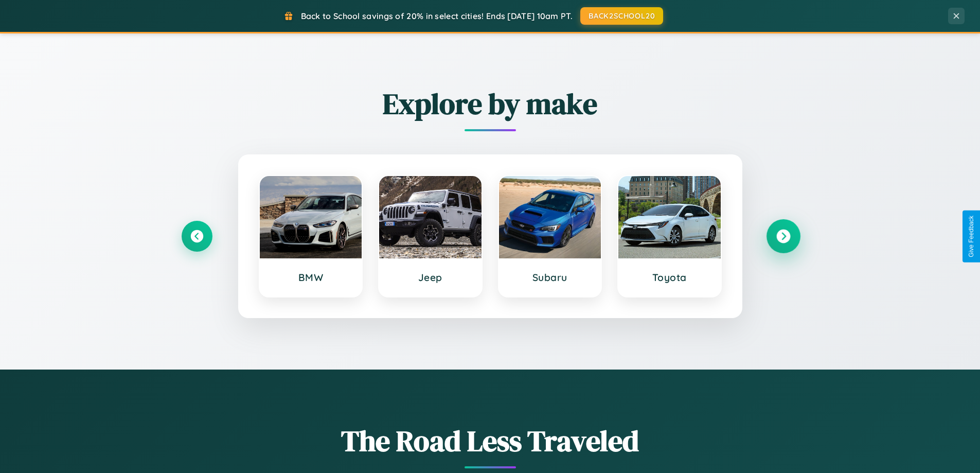  I want to click on h3: Jeep, so click(430, 277).